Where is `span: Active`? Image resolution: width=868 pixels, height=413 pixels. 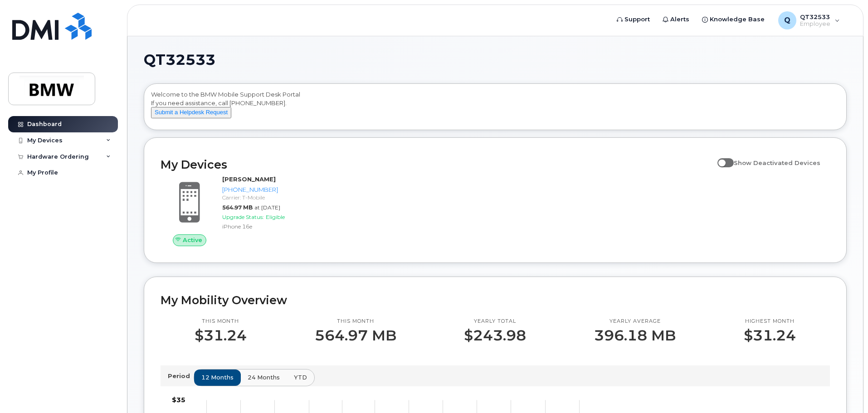
span: Active is located at coordinates (192, 240).